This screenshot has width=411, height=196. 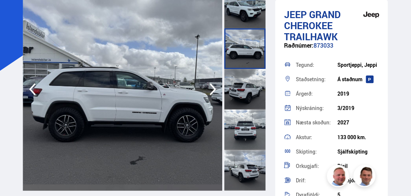 I want to click on div: Dísil, so click(x=358, y=166).